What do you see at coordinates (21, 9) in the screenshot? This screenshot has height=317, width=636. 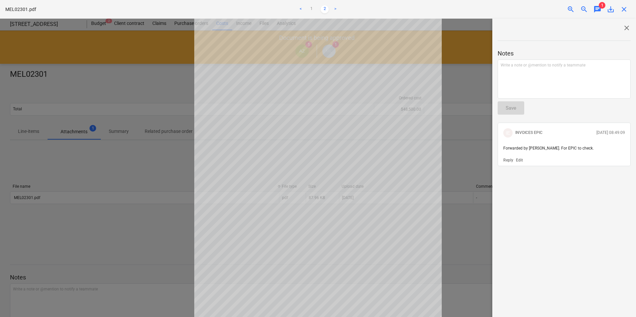 I see `p: MEL02301.pdf` at bounding box center [21, 9].